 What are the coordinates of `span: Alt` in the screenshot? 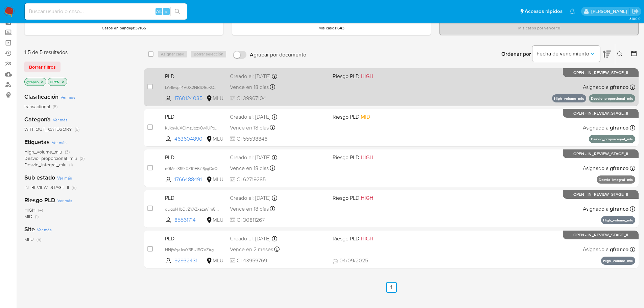 It's located at (159, 11).